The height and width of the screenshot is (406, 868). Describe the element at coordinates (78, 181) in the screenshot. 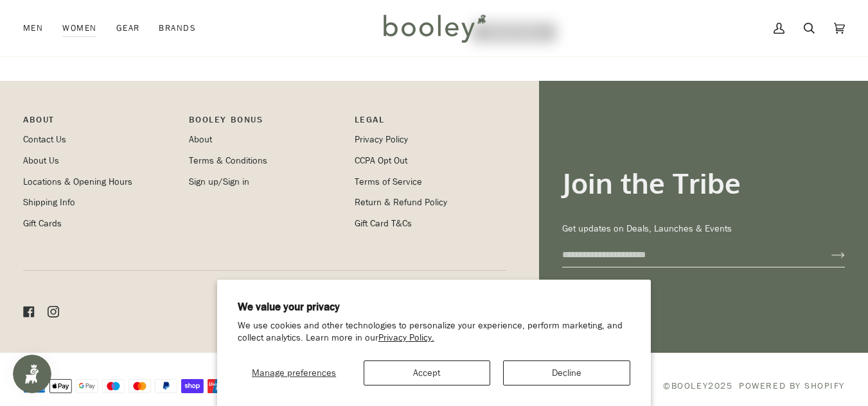

I see `a: Locations & Opening Hours` at that location.